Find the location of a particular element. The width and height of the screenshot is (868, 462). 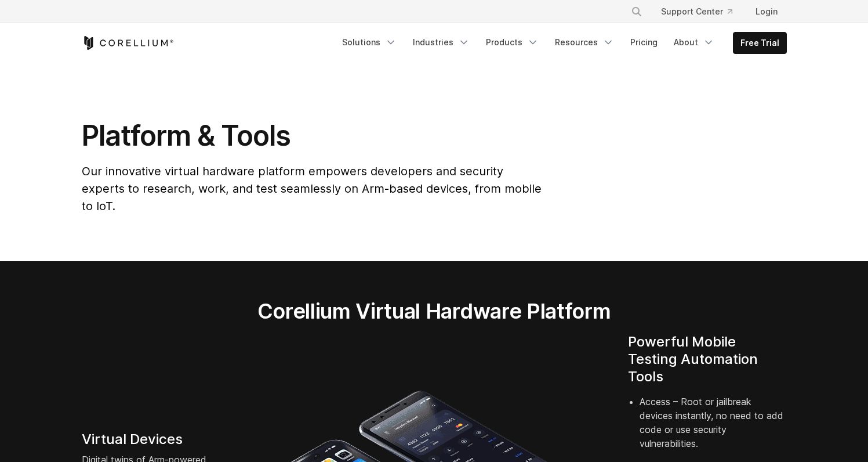

a: Corellium Home is located at coordinates (127, 43).